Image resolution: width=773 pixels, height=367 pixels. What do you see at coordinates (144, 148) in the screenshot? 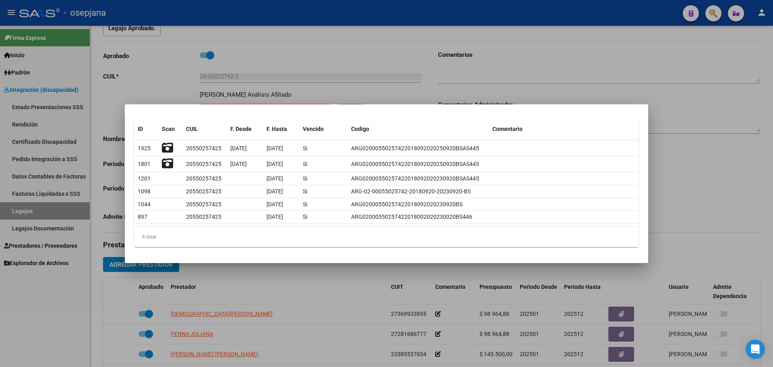
I see `span: 1925` at bounding box center [144, 148].